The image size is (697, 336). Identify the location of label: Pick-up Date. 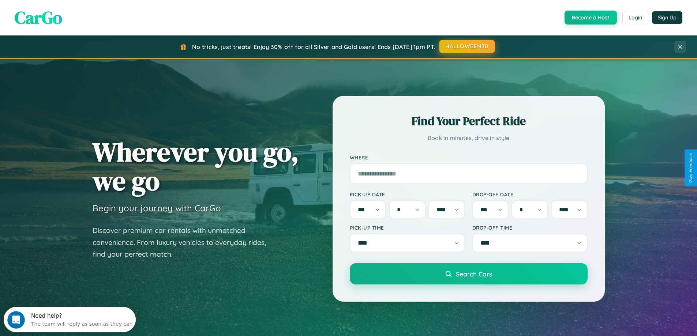
(407, 194).